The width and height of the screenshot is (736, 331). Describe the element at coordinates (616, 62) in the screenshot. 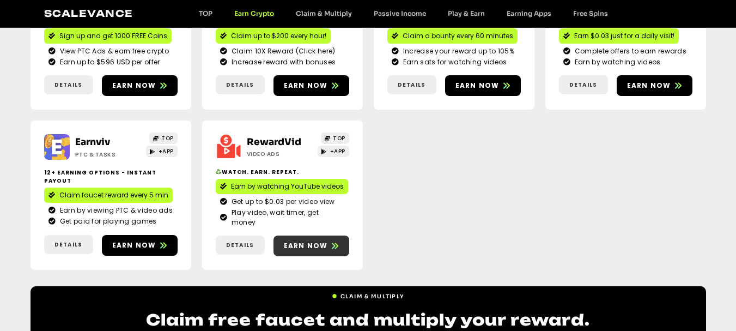

I see `span: Earn by watching videos` at that location.